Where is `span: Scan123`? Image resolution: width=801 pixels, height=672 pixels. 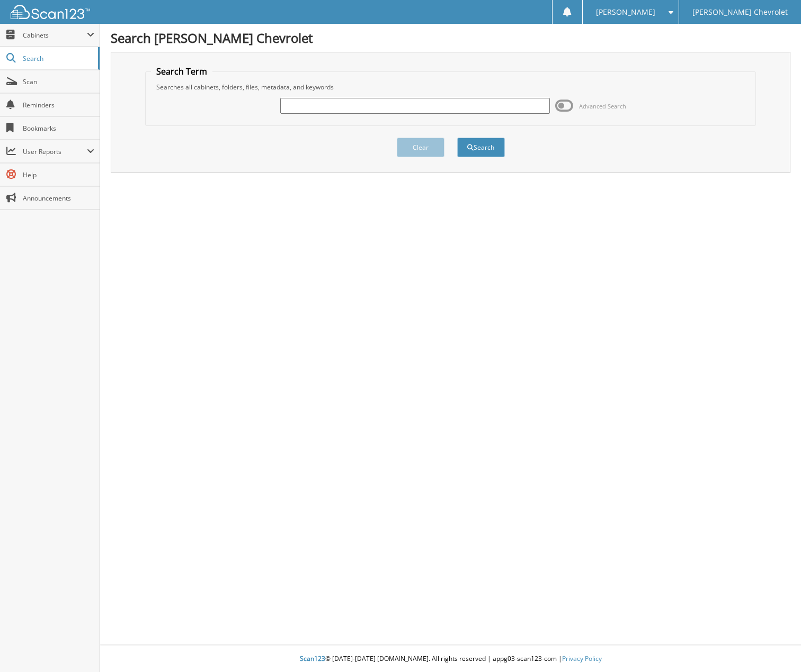
span: Scan123 is located at coordinates (313, 659).